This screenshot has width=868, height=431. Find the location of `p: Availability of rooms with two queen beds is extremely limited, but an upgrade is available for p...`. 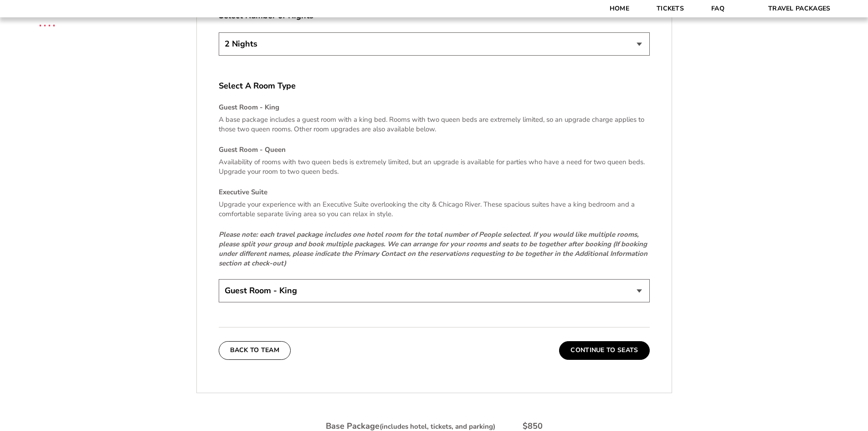

p: Availability of rooms with two queen beds is extremely limited, but an upgrade is available for p... is located at coordinates (434, 167).